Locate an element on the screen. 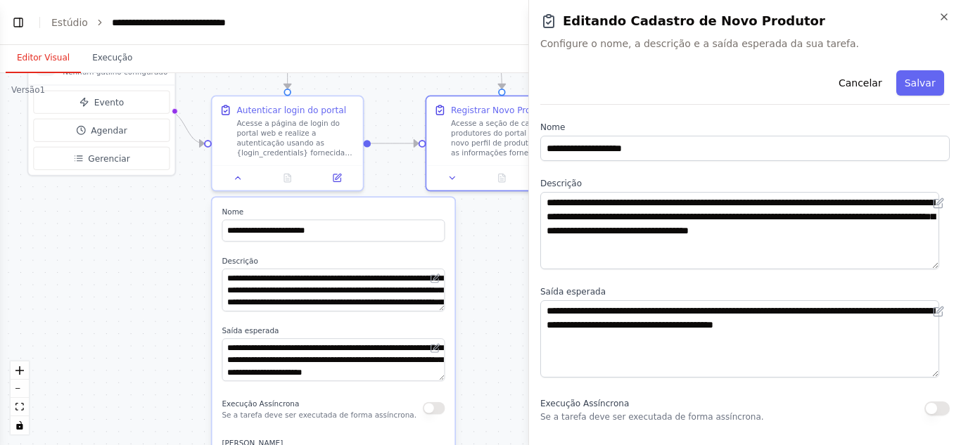 This screenshot has height=445, width=961. button: ampliar is located at coordinates (20, 371).